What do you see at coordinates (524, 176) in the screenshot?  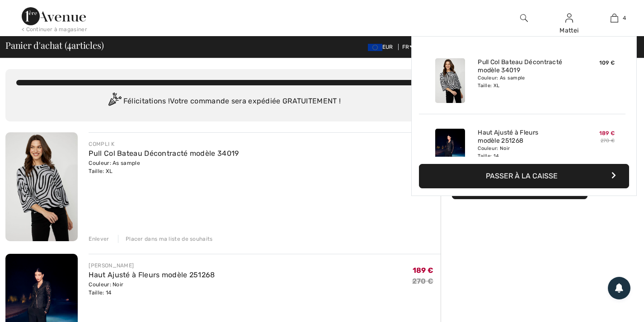 I see `button: Passer à la caisse` at bounding box center [524, 176].